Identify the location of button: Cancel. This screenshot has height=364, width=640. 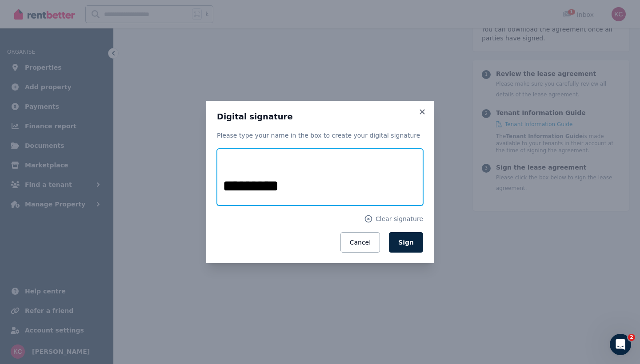
(360, 243).